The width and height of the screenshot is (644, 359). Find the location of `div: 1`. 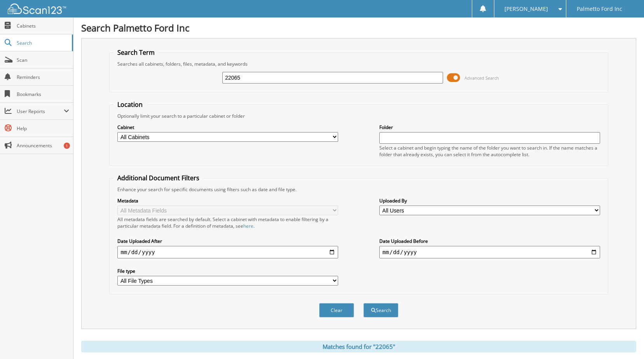

div: 1 is located at coordinates (67, 145).